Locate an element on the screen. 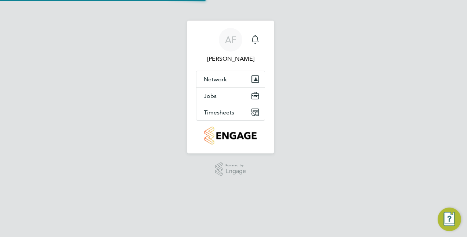  nav: Main navigation is located at coordinates (231, 87).